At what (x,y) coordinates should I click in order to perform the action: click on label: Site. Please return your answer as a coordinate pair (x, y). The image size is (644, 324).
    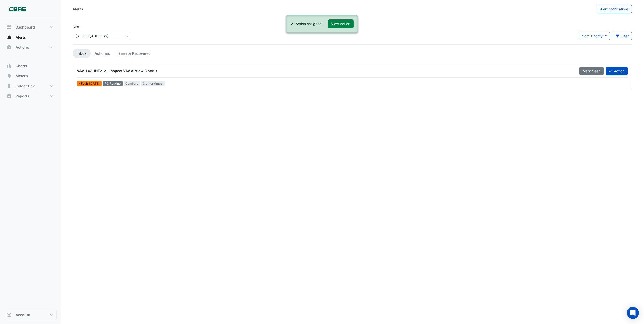
    Looking at the image, I should click on (76, 27).